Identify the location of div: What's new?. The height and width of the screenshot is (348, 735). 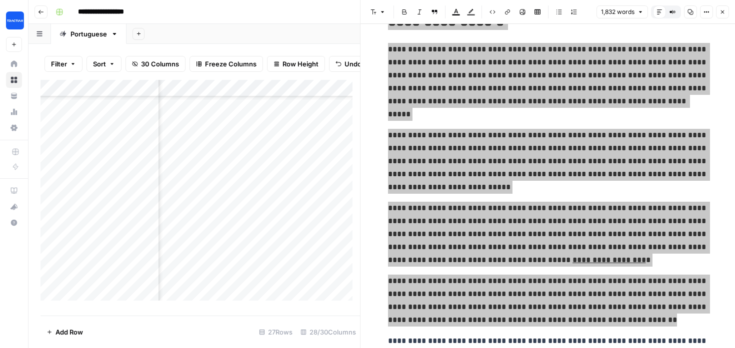
(14, 207).